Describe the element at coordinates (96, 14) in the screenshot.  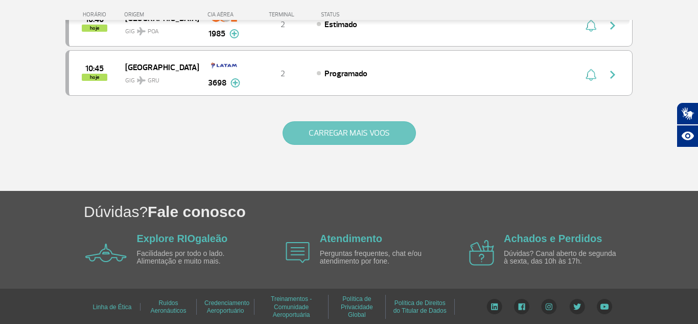
I see `div: HORÁRIO` at that location.